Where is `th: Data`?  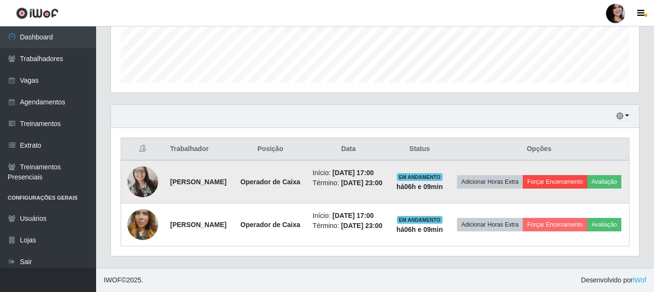
th: Data is located at coordinates (348, 149).